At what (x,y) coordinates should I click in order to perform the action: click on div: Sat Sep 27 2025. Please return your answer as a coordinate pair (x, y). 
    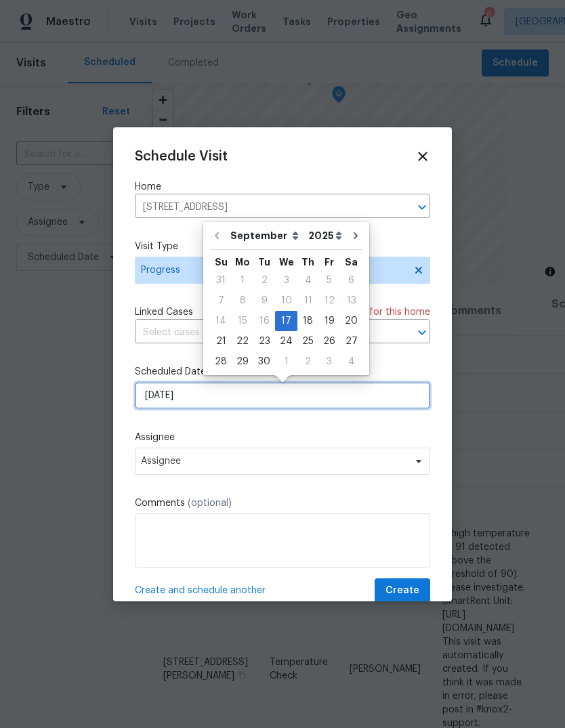
    Looking at the image, I should click on (351, 341).